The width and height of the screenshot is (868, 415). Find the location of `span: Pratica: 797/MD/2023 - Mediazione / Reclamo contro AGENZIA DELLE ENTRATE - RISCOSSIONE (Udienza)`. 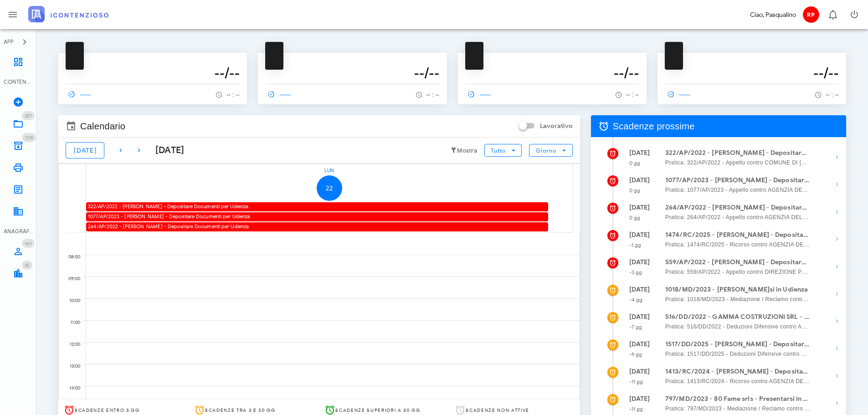

span: Pratica: 797/MD/2023 - Mediazione / Reclamo contro AGENZIA DELLE ENTRATE - RISCOSSIONE (Udienza) is located at coordinates (738, 409).